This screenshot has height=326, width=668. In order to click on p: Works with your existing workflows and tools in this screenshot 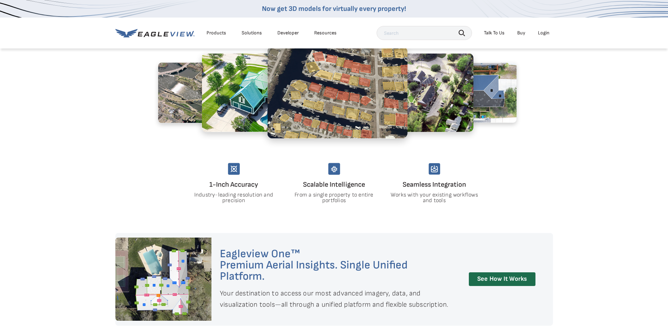, I will do `click(434, 198)`.